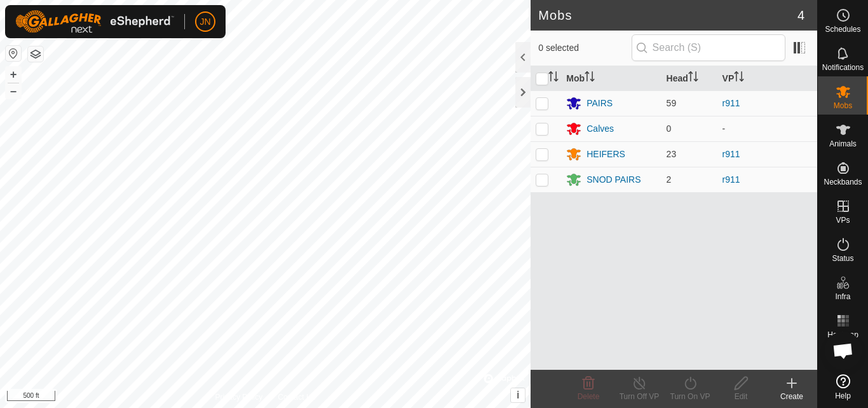 The height and width of the screenshot is (408, 868). Describe the element at coordinates (843, 387) in the screenshot. I see `a: Help` at that location.